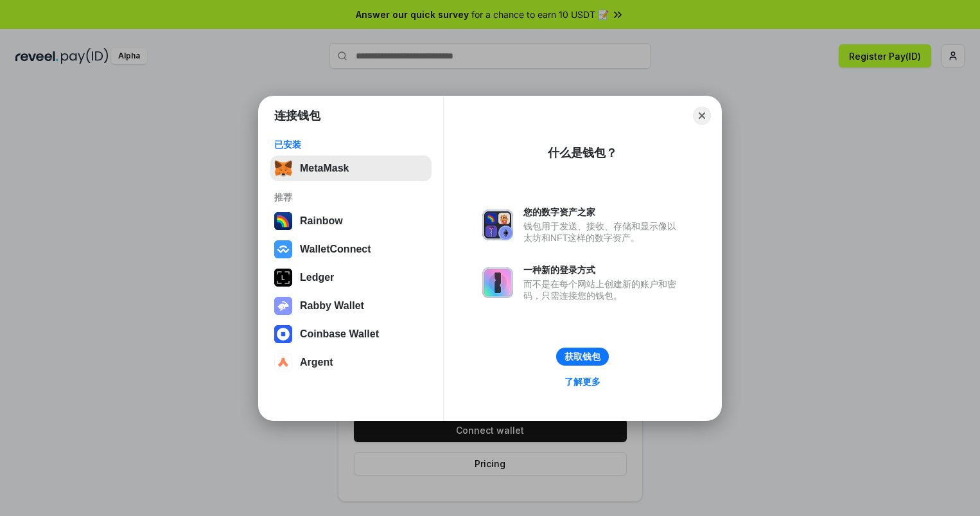 The height and width of the screenshot is (516, 980). What do you see at coordinates (339, 335) in the screenshot?
I see `div: Coinbase Wallet` at bounding box center [339, 335].